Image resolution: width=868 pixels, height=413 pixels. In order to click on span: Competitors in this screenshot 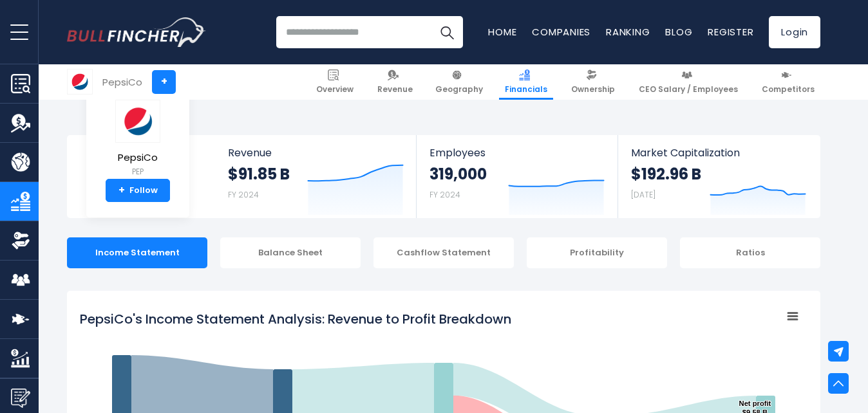, I will do `click(788, 89)`.